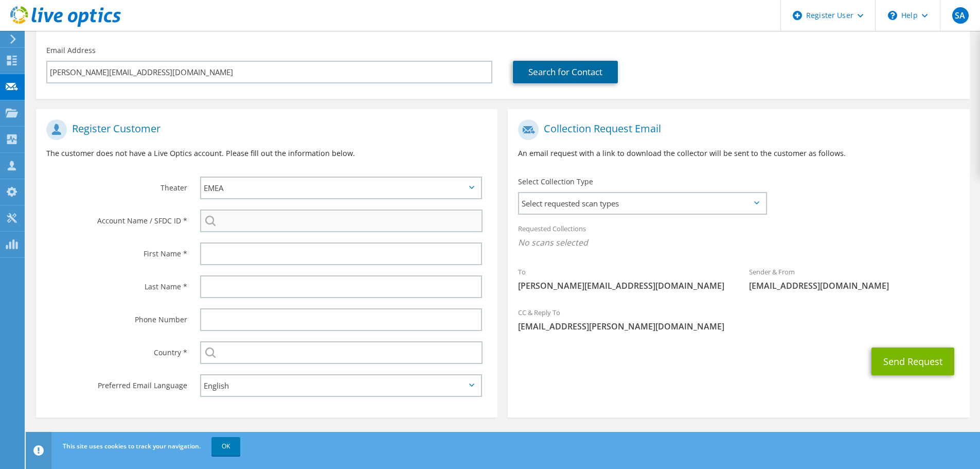  I want to click on a: Search for Contact, so click(565, 72).